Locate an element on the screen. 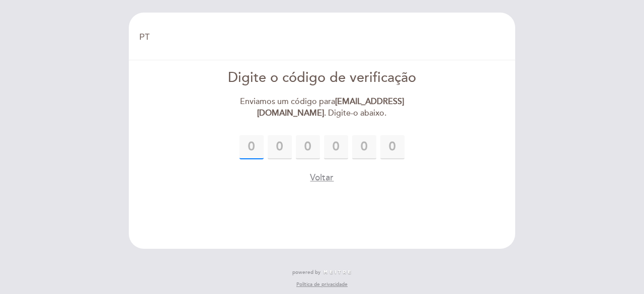 This screenshot has height=294, width=644. div: Enviamos um código para . Digite-o abaixo. is located at coordinates (322, 108).